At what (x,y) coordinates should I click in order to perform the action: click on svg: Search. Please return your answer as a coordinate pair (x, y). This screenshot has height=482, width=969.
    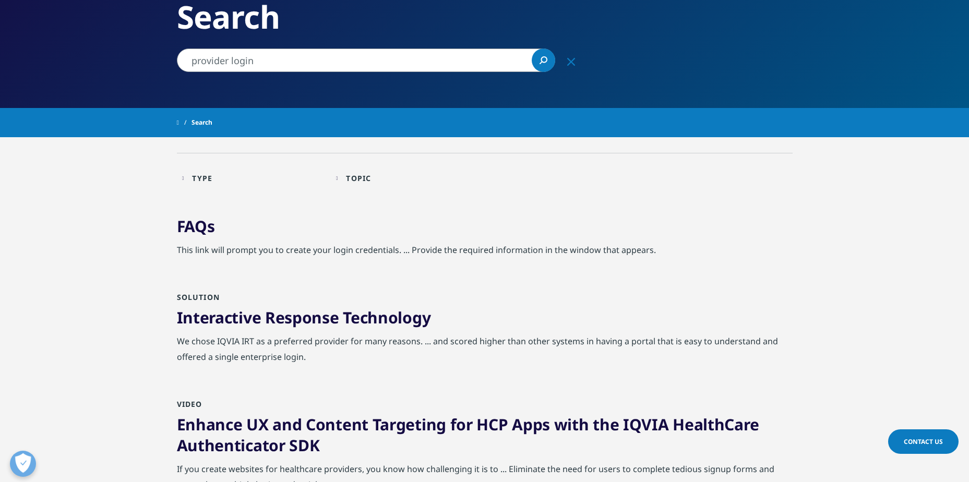
    Looking at the image, I should click on (543, 60).